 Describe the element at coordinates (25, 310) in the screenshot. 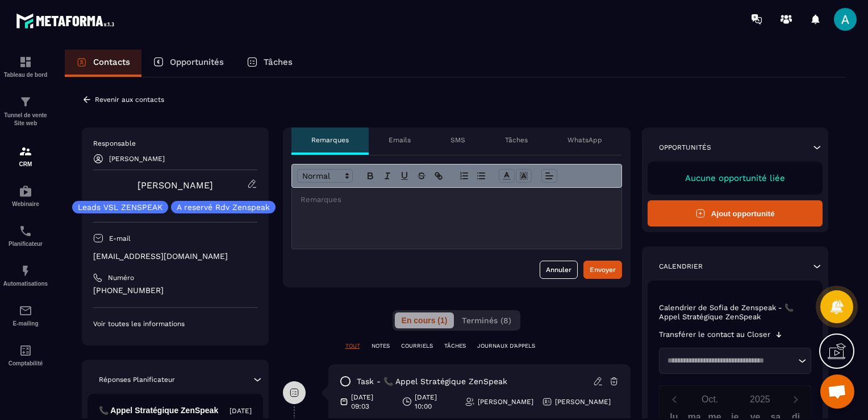

I see `img: email` at that location.